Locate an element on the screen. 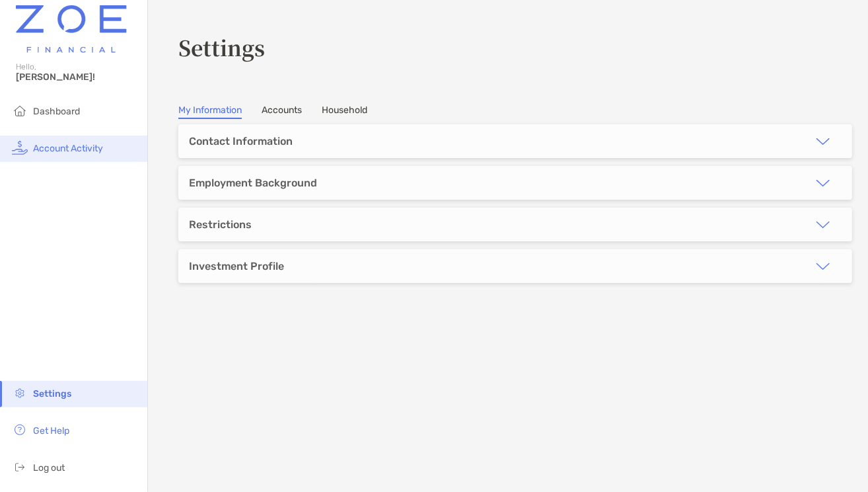 The height and width of the screenshot is (492, 868). h3: Settings is located at coordinates (515, 47).